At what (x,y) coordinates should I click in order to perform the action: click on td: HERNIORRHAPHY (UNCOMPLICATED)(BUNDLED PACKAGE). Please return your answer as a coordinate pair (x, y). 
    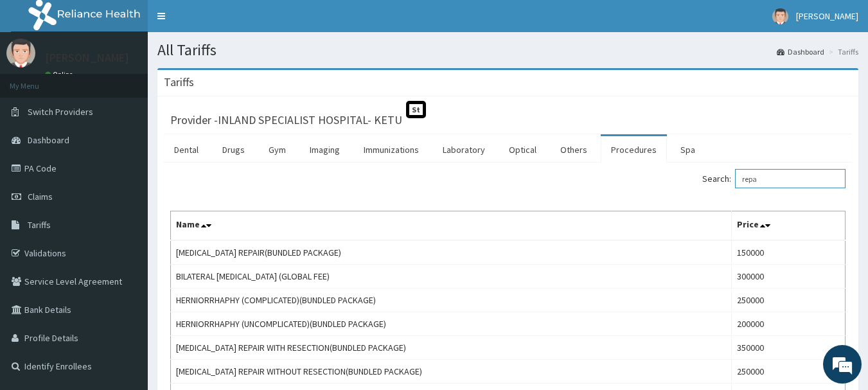
    Looking at the image, I should click on (451, 324).